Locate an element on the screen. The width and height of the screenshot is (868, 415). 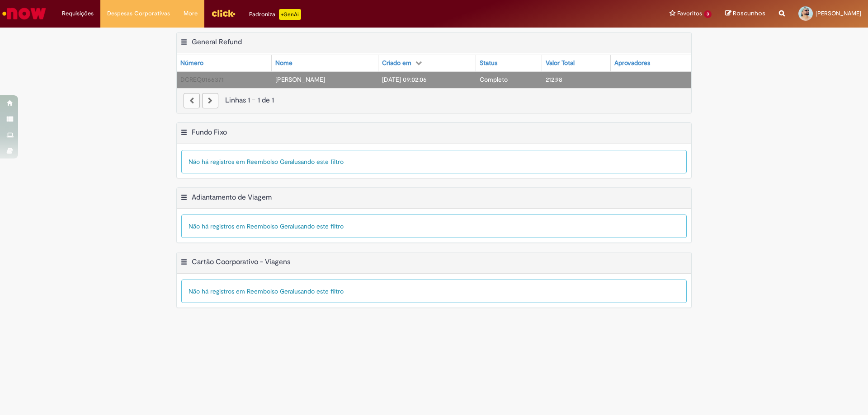
button: Cartão Coorporativo - Viagens Menu de contexto is located at coordinates (184, 263).